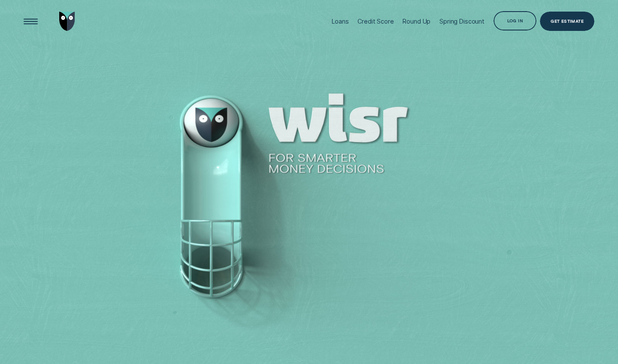 This screenshot has height=364, width=618. I want to click on button: Open Menu, so click(31, 21).